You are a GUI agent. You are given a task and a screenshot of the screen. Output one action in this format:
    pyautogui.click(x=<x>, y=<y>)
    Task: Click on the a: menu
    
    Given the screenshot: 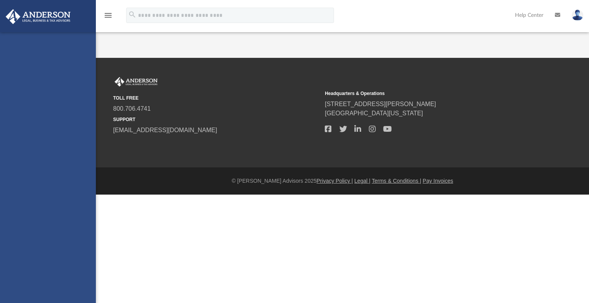 What is the action you would take?
    pyautogui.click(x=108, y=17)
    